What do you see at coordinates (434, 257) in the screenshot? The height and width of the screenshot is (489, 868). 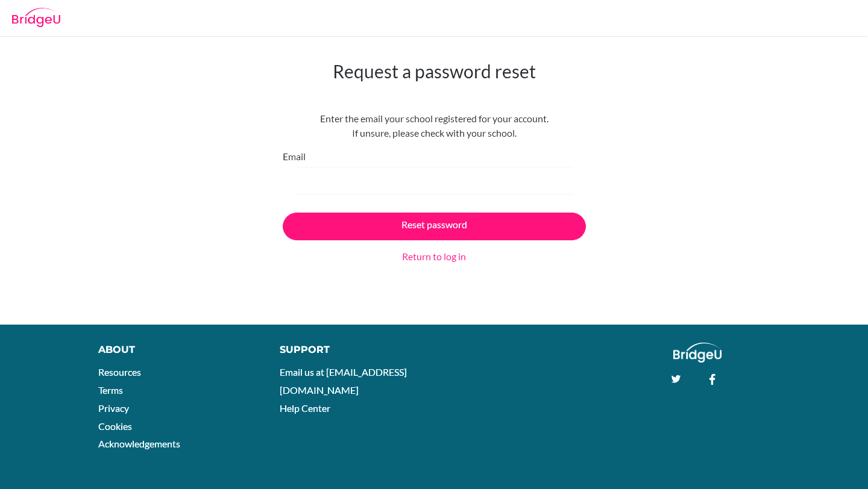 I see `a: Return to log in` at bounding box center [434, 257].